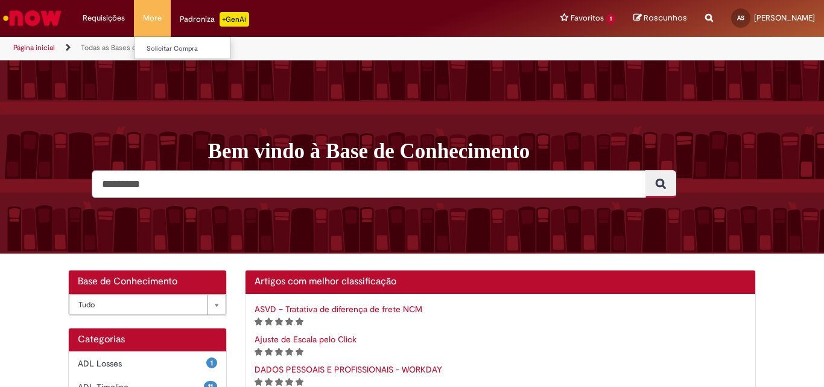 This screenshot has width=824, height=387. Describe the element at coordinates (152, 18) in the screenshot. I see `span: More` at that location.